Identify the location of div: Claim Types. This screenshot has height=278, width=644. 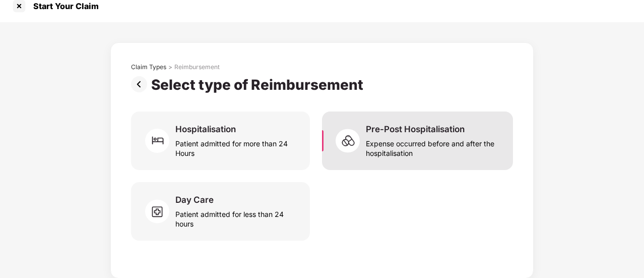
(149, 67).